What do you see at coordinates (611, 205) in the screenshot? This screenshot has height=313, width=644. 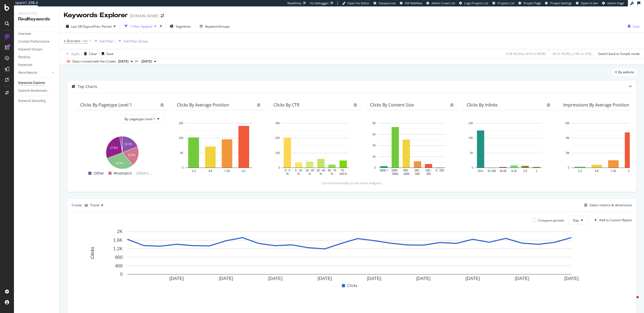 I see `div: Select metrics & dimensions` at bounding box center [611, 205].